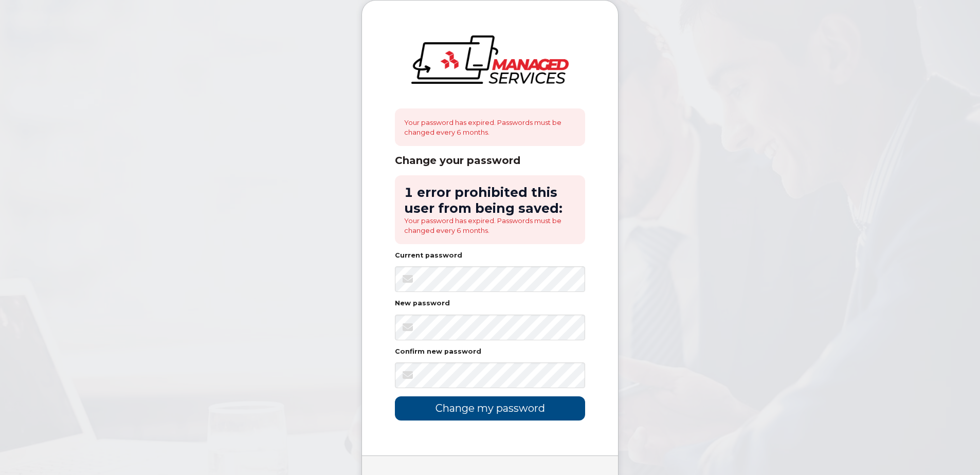 The image size is (980, 475). I want to click on img: logo-large.png, so click(490, 60).